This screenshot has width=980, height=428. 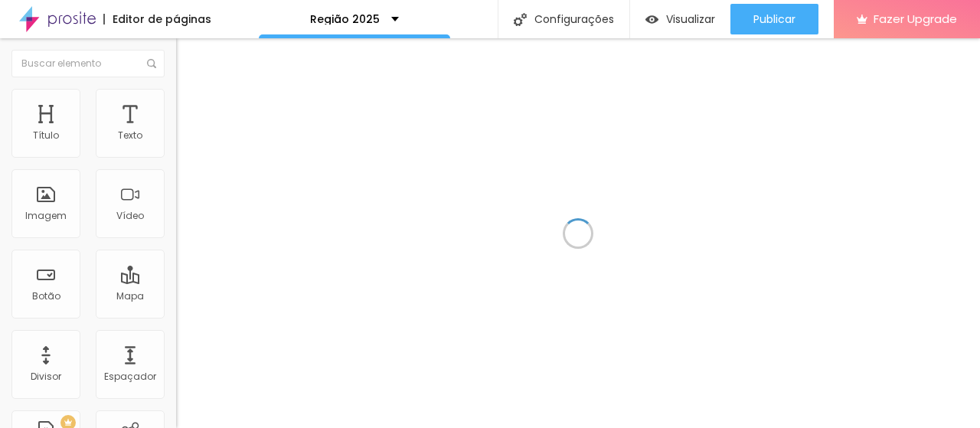 What do you see at coordinates (46, 296) in the screenshot?
I see `div: Botão` at bounding box center [46, 296].